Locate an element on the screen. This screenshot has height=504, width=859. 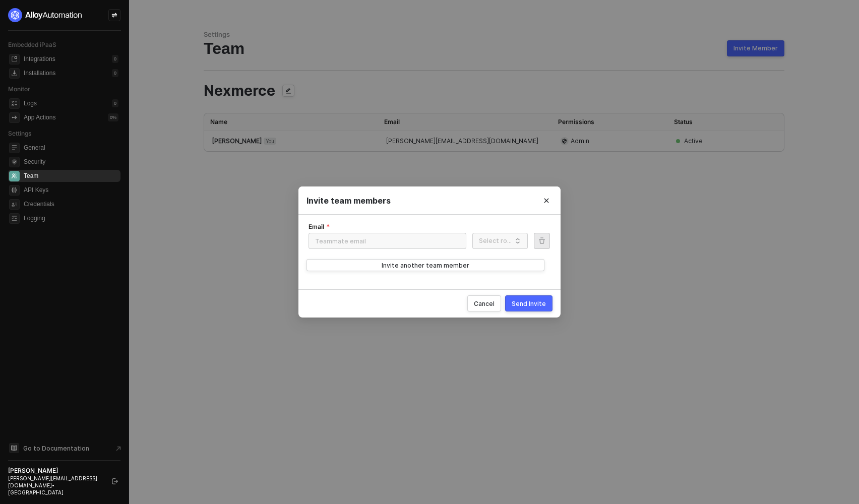
div: Active is located at coordinates (693, 141).